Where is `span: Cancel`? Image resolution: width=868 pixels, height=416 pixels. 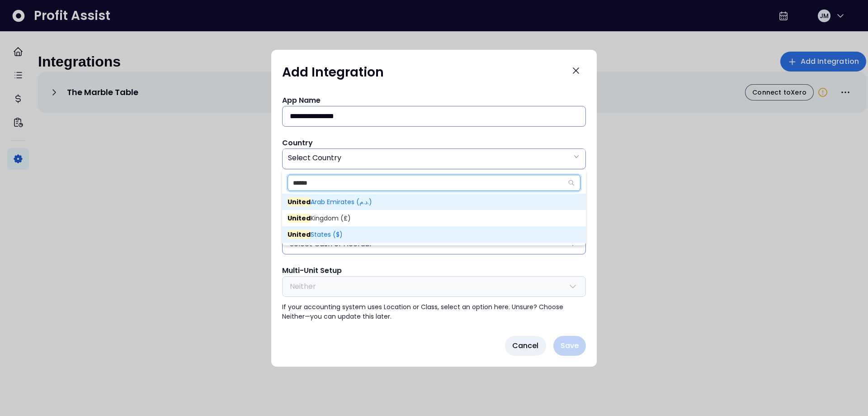
span: Cancel is located at coordinates (526, 346).